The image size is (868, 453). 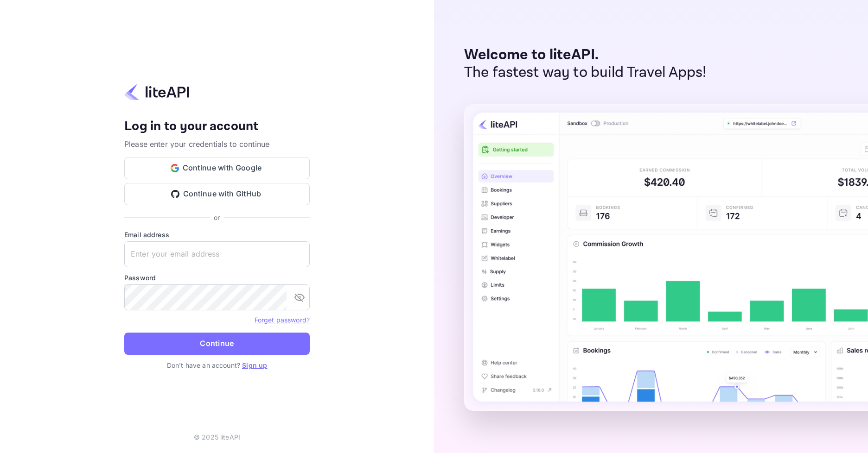 What do you see at coordinates (217, 365) in the screenshot?
I see `p: Don't have an account?` at bounding box center [217, 365].